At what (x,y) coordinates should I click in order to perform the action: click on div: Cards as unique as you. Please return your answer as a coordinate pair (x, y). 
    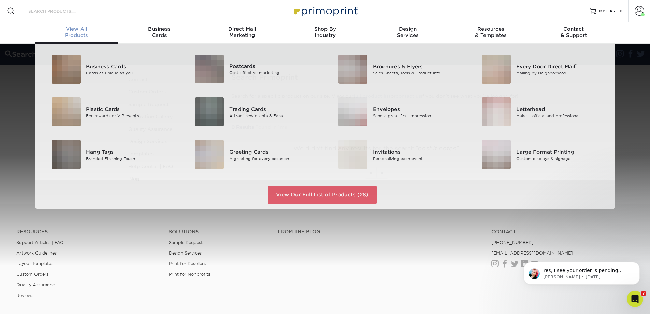
    Looking at the image, I should click on (131, 73).